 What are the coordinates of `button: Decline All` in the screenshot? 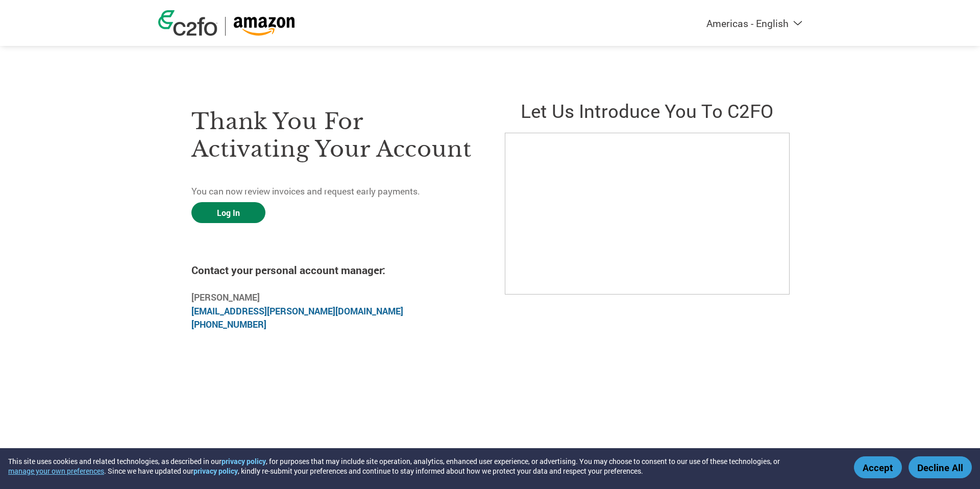 It's located at (941, 467).